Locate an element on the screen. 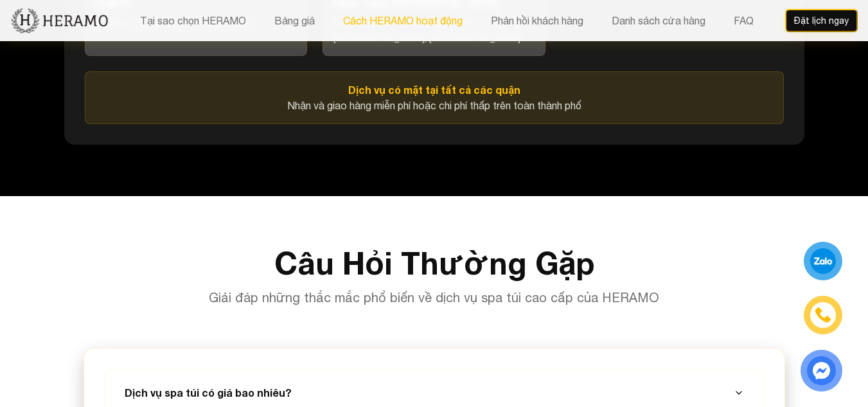  button: Tại sao chọn HERAMO is located at coordinates (193, 21).